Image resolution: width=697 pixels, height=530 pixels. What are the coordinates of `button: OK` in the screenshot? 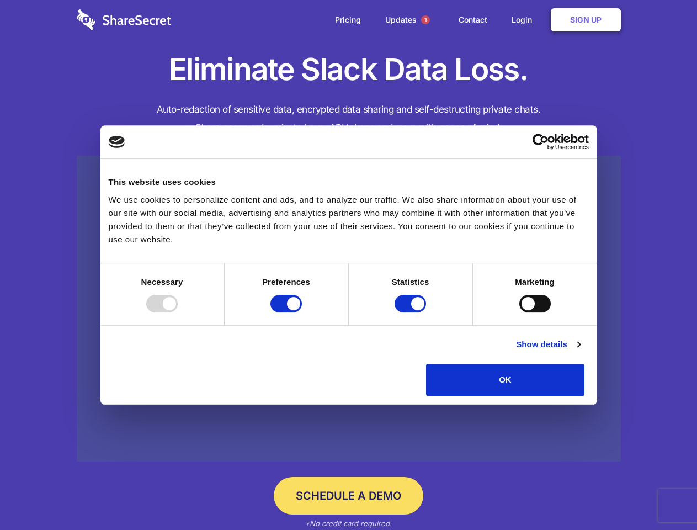 It's located at (505, 380).